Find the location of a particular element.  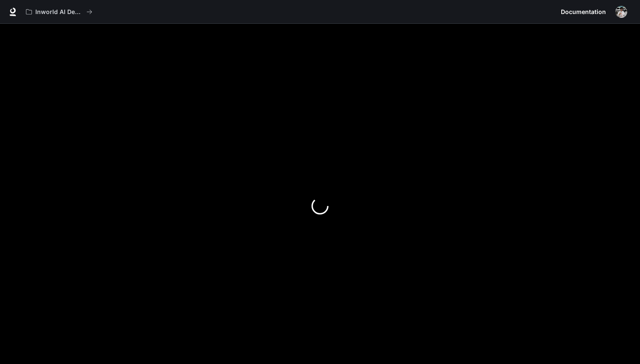

p: Inworld AI Demos is located at coordinates (59, 12).